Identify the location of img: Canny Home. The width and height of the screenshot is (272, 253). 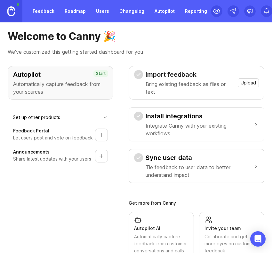
(11, 11).